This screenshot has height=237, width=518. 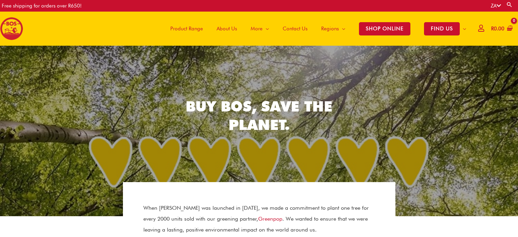 I want to click on span: Contact Us, so click(x=295, y=29).